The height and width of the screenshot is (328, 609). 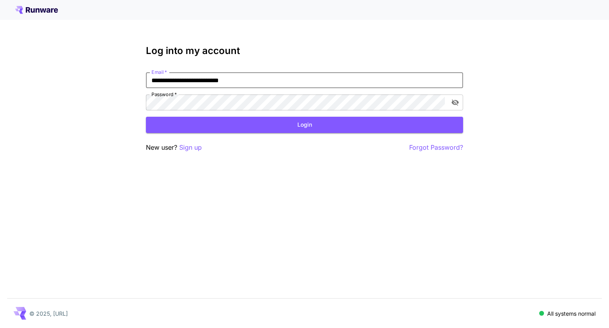 What do you see at coordinates (164, 94) in the screenshot?
I see `label: Password` at bounding box center [164, 94].